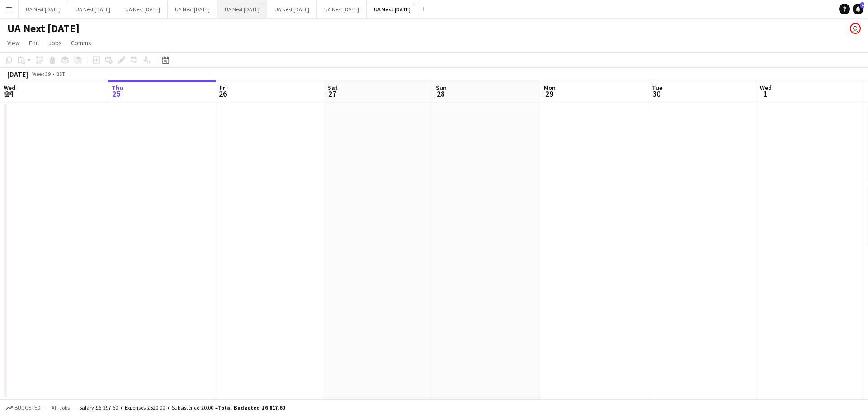 This screenshot has height=415, width=868. I want to click on span: Sat, so click(333, 87).